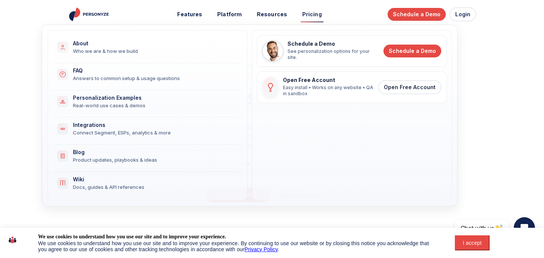  I want to click on a: Personalization ExamplesReal-world use cases & demos, so click(147, 102).